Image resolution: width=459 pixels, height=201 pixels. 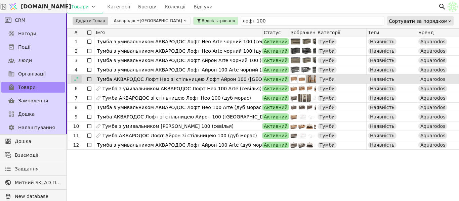 What do you see at coordinates (36, 128) in the screenshot?
I see `span: Налаштування` at bounding box center [36, 128].